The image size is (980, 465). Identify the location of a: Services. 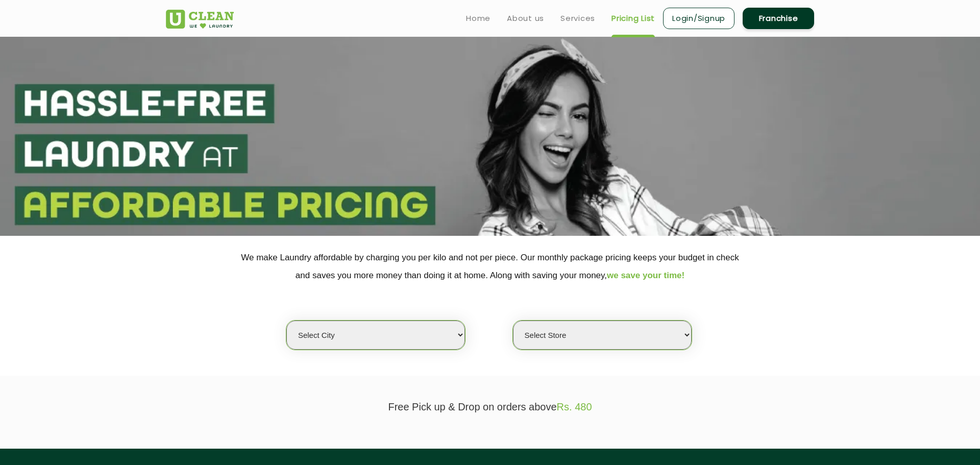
(577, 18).